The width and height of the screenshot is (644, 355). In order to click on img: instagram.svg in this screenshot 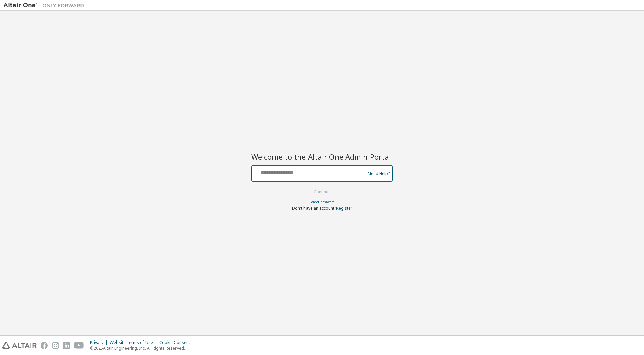, I will do `click(55, 346)`.